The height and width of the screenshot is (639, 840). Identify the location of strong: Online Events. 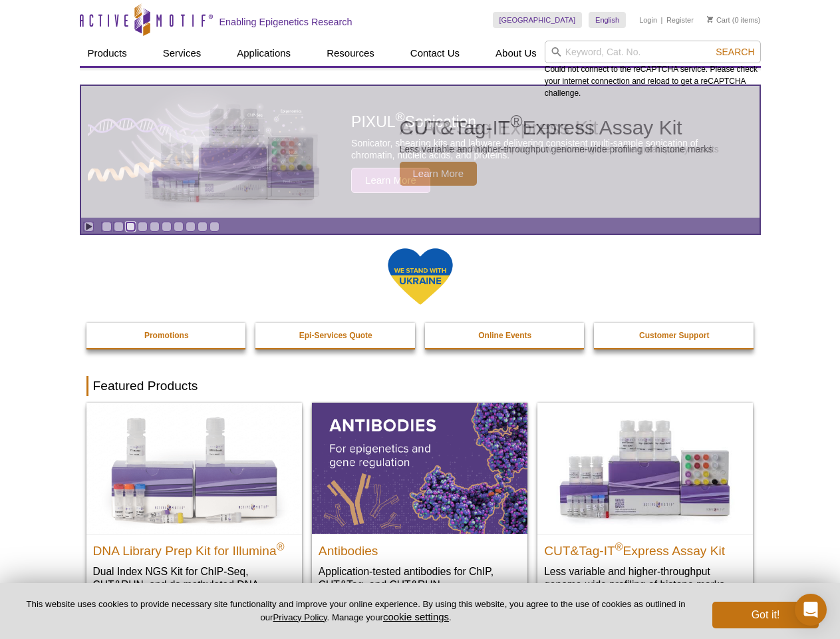
(505, 335).